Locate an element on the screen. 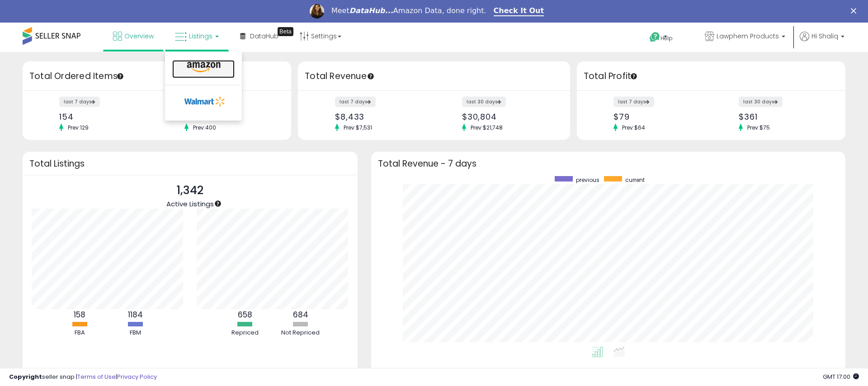  strong: Copyright is located at coordinates (25, 377).